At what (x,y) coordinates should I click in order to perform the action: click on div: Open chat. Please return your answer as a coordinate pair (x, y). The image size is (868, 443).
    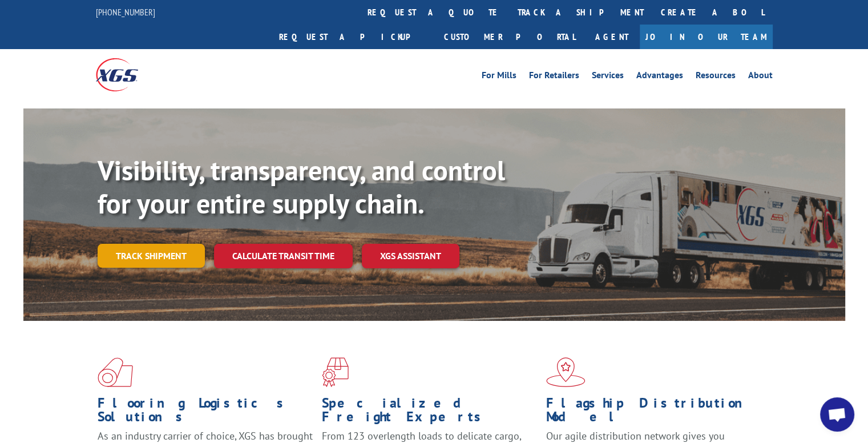
    Looking at the image, I should click on (837, 415).